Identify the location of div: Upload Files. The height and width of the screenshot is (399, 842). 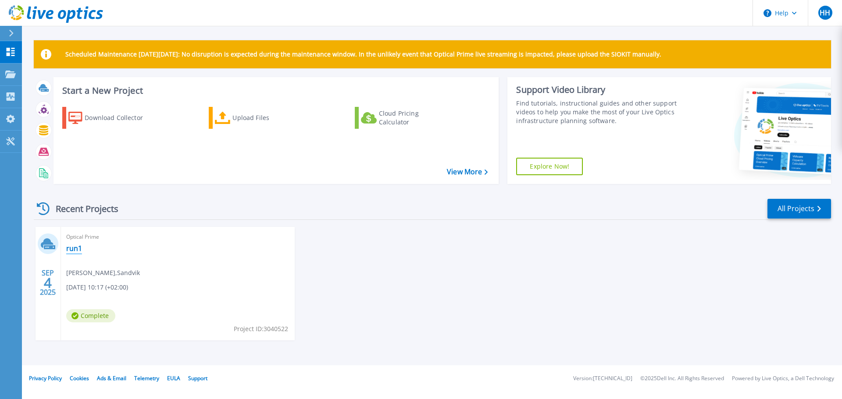
(267, 118).